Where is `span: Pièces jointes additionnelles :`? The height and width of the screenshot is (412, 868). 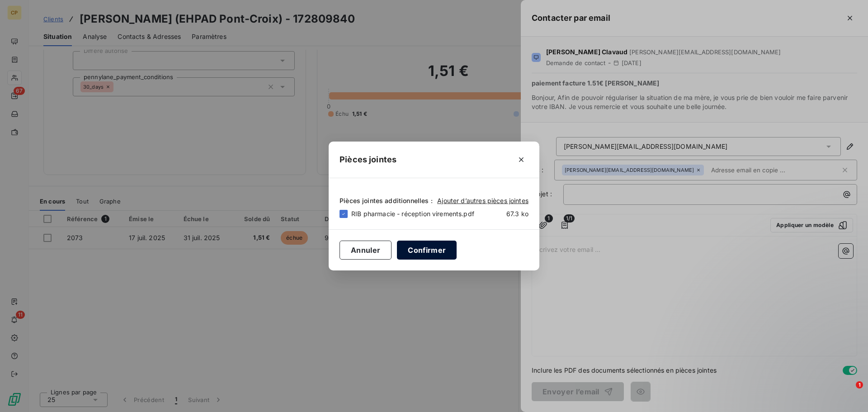
span: Pièces jointes additionnelles : is located at coordinates (386, 201).